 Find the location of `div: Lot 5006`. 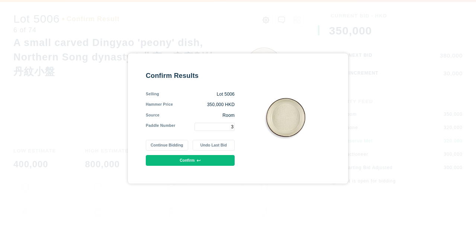

div: Lot 5006 is located at coordinates (197, 94).